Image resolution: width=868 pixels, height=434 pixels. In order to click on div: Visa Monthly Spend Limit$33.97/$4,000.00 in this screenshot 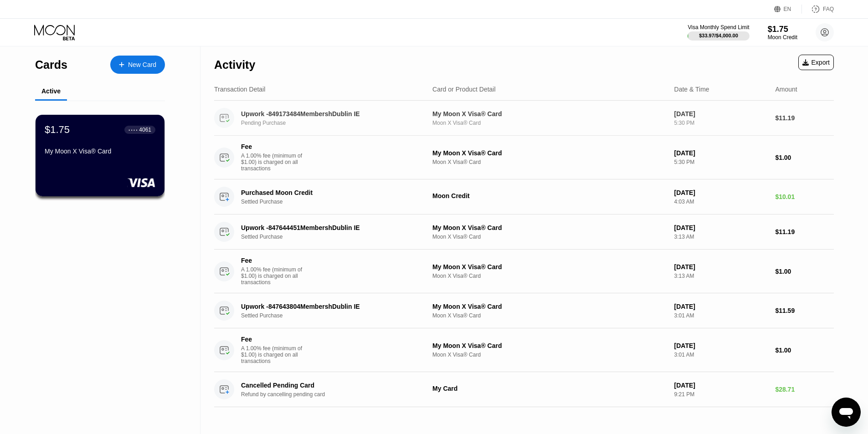, I will do `click(718, 32)`.